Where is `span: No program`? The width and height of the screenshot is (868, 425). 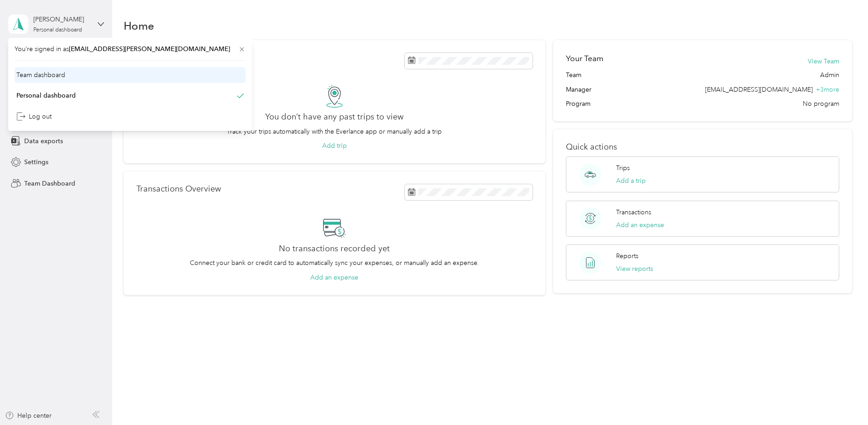
span: No program is located at coordinates (820, 104).